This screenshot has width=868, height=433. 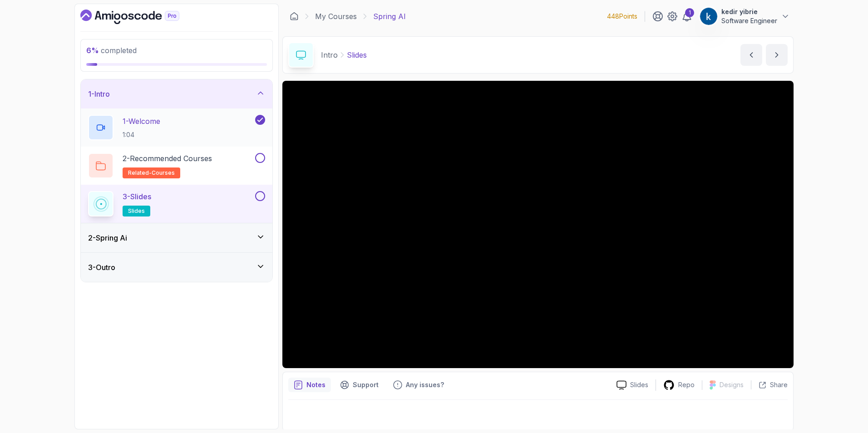 What do you see at coordinates (744, 16) in the screenshot?
I see `button: user profile imagekedir yibrieSoftware Engineer` at bounding box center [744, 16].